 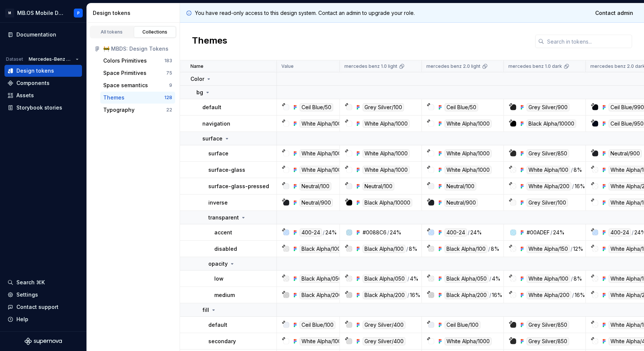 I want to click on button: Colors Primitives183, so click(x=138, y=61).